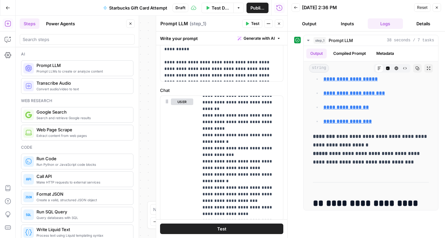 This screenshot has width=445, height=238. I want to click on span: Reset, so click(422, 8).